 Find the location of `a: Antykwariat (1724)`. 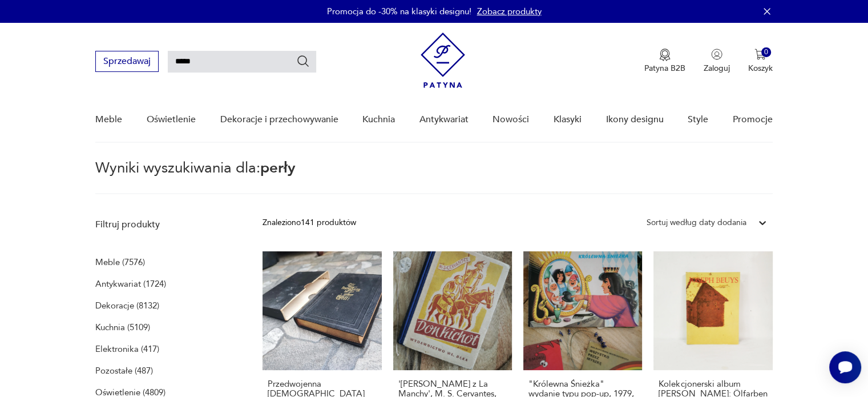

a: Antykwariat (1724) is located at coordinates (130, 284).